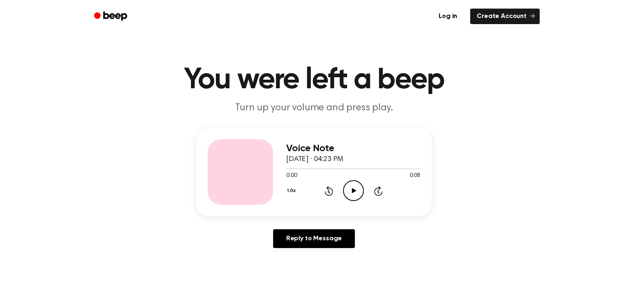 This screenshot has height=284, width=628. Describe the element at coordinates (111, 16) in the screenshot. I see `a: Beep` at that location.